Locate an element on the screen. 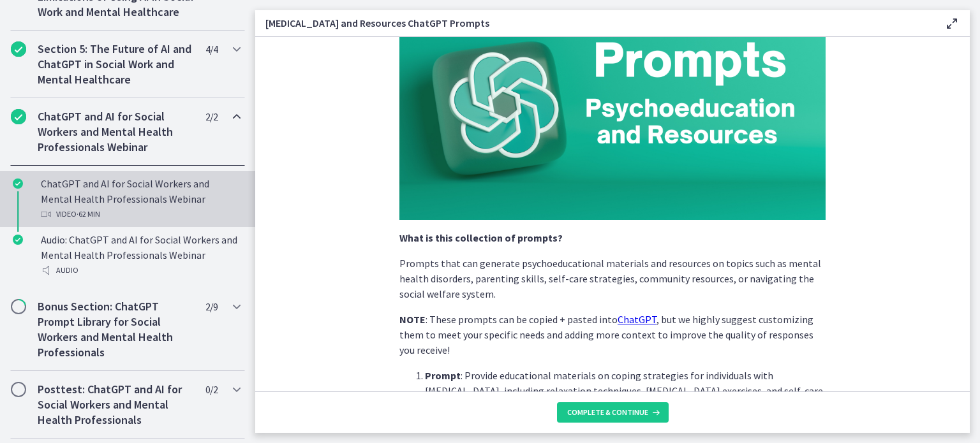 The image size is (980, 443). a: ChatGPT is located at coordinates (637, 320).